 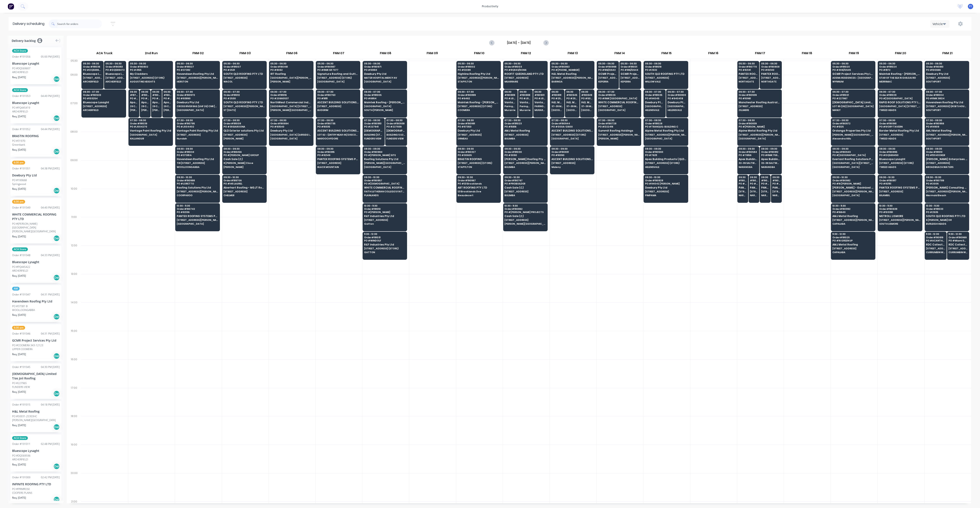 I want to click on span: Order # 191016, so click(x=291, y=95).